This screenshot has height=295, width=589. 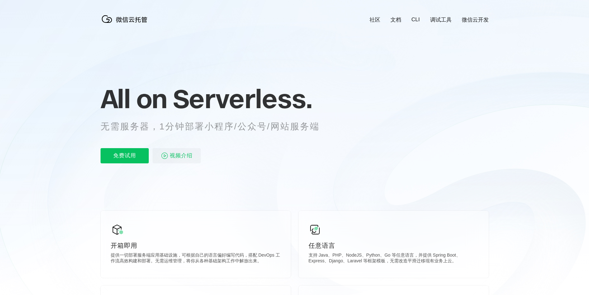 I want to click on a: 文档, so click(x=396, y=20).